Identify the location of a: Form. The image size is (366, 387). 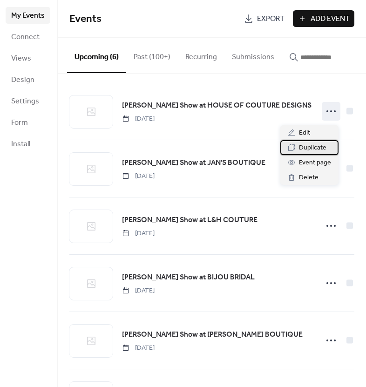
(28, 123).